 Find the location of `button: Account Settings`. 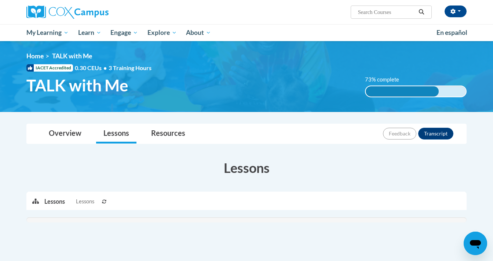

button: Account Settings is located at coordinates (456, 11).